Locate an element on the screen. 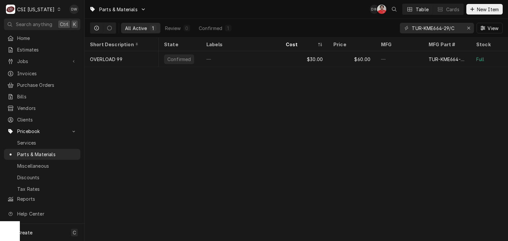  button: Search anythingCtrlK is located at coordinates (42, 24).